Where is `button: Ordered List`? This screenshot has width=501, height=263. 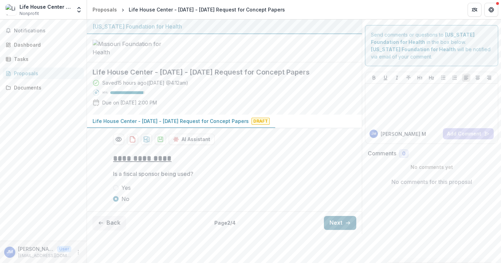 button: Ordered List is located at coordinates (455, 78).